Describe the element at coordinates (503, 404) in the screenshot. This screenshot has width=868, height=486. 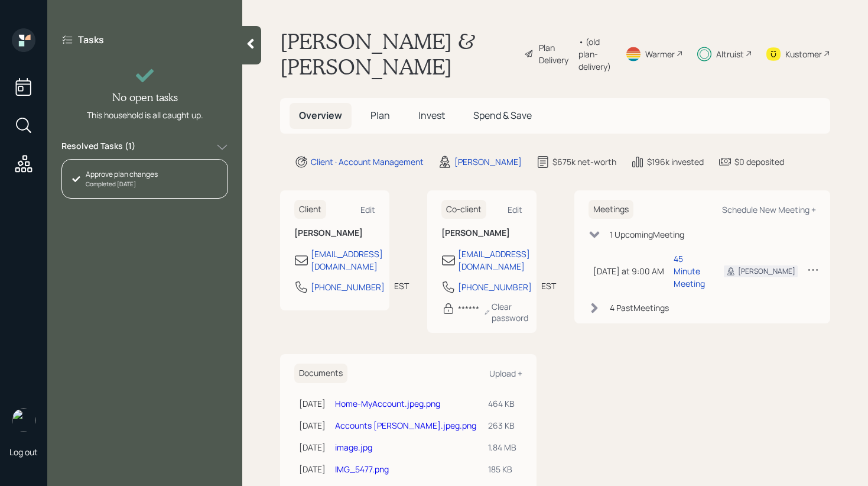
I see `div: 464 KB` at that location.